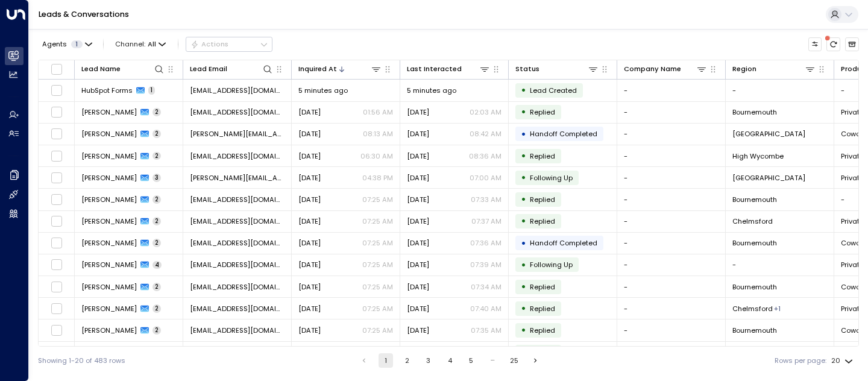  I want to click on span: sean.barrett@fineandcountry.com, so click(237, 178).